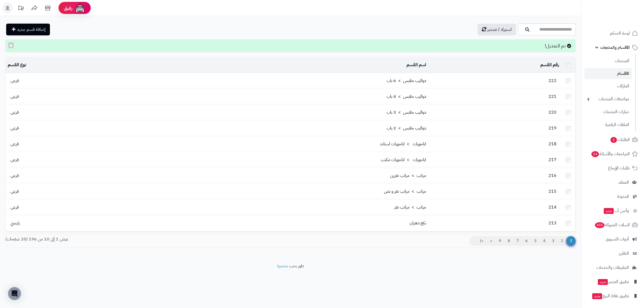  What do you see at coordinates (71, 65) in the screenshot?
I see `td: نوع القسم` at bounding box center [71, 65].